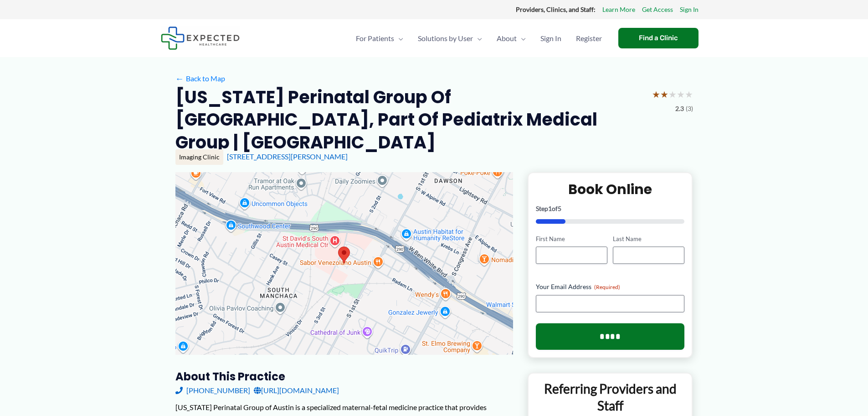  I want to click on a: Solutions by UserMenu Toggle, so click(450, 38).